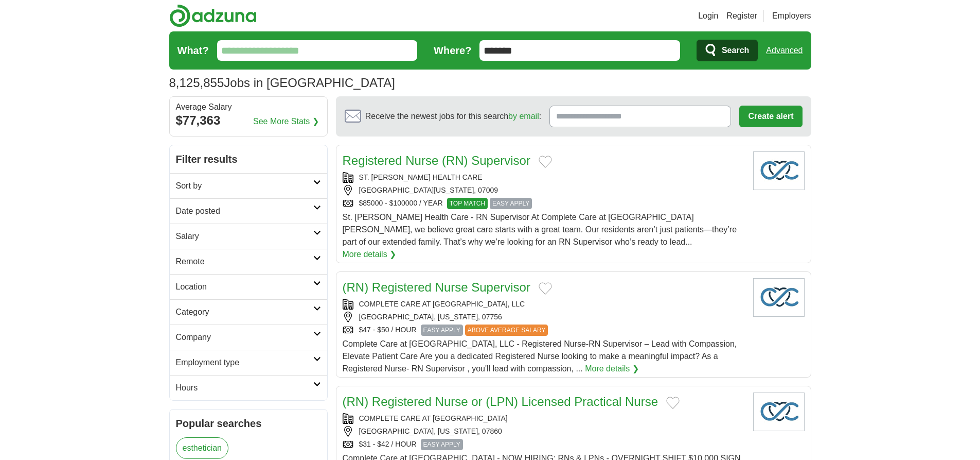 Image resolution: width=980 pixels, height=460 pixels. Describe the element at coordinates (245, 337) in the screenshot. I see `h2: Company` at that location.